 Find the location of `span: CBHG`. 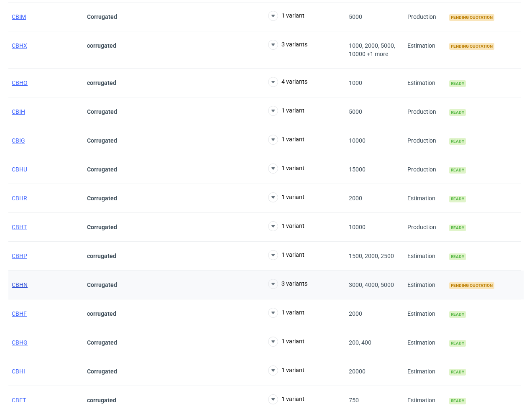

span: CBHG is located at coordinates (19, 343).